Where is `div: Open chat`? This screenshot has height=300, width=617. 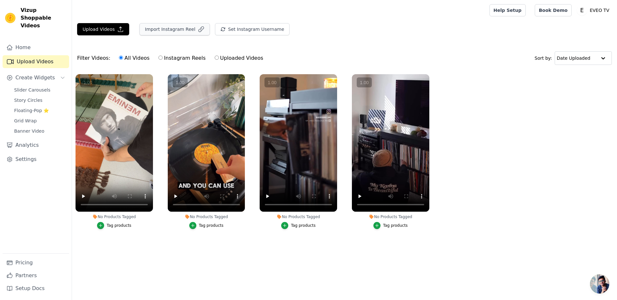
div: Open chat is located at coordinates (600, 284).